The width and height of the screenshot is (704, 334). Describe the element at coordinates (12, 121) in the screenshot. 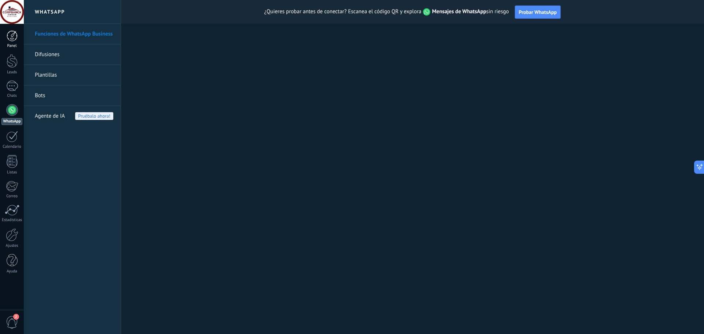

I see `div: WhatsApp` at that location.